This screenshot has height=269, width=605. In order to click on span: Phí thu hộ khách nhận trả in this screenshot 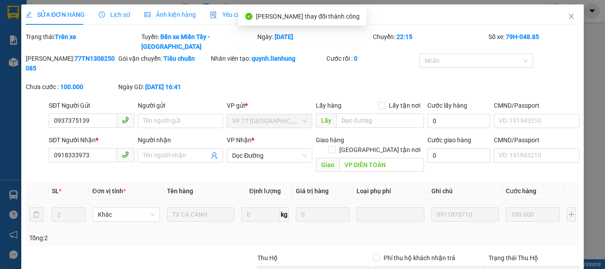, I will do `click(419, 258)`.